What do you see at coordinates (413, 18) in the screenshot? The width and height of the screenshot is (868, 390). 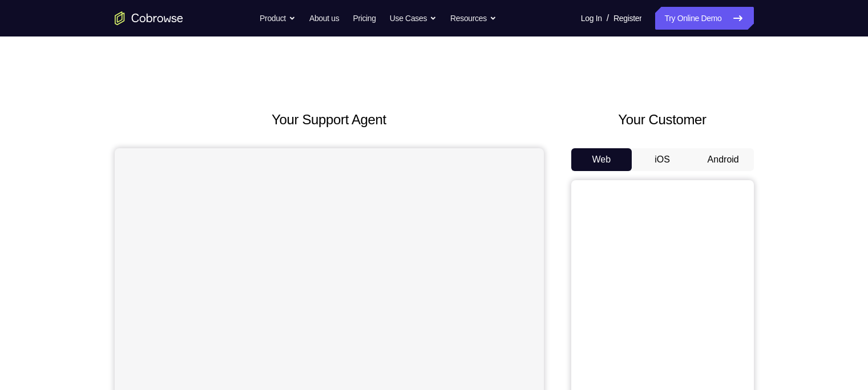 I see `button: Use Cases` at bounding box center [413, 18].